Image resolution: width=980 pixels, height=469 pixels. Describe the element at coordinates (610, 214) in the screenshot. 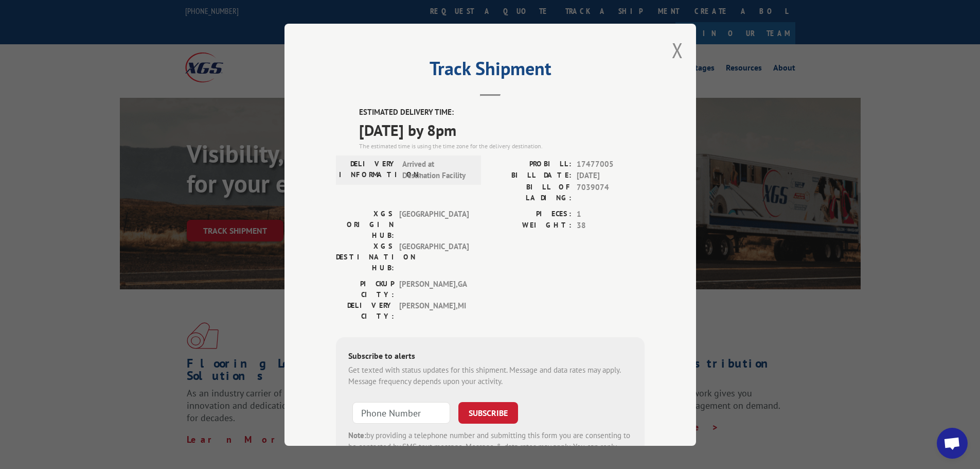

I see `span: 1` at that location.